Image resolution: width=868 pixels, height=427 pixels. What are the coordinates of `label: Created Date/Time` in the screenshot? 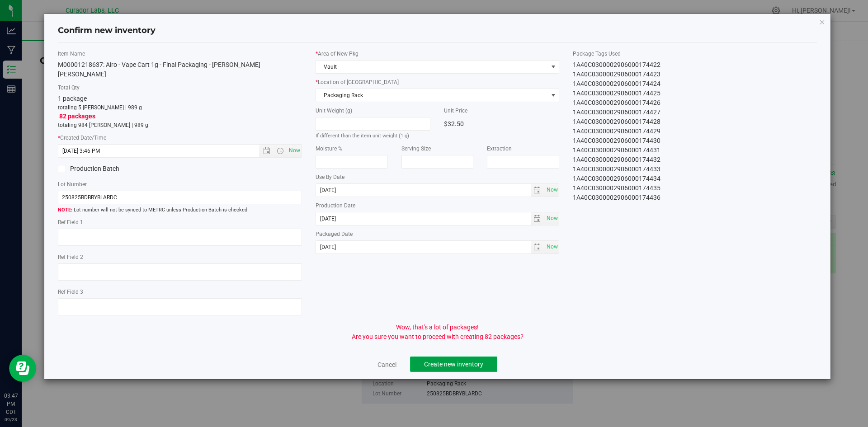 It's located at (180, 138).